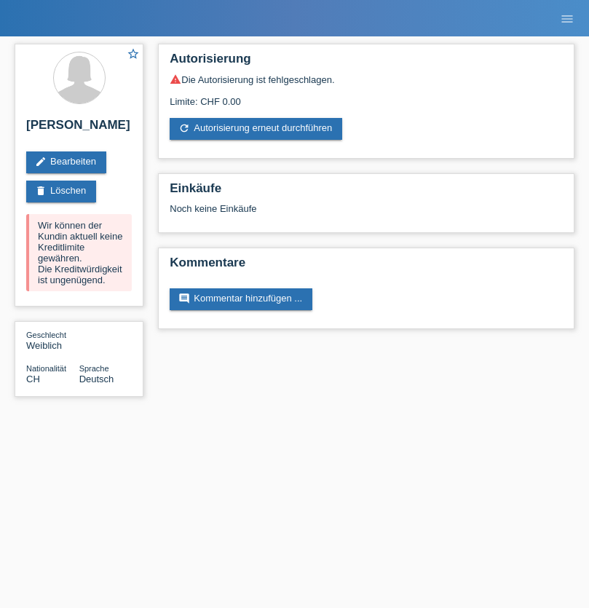 The height and width of the screenshot is (608, 589). Describe the element at coordinates (184, 128) in the screenshot. I see `i: refresh` at that location.